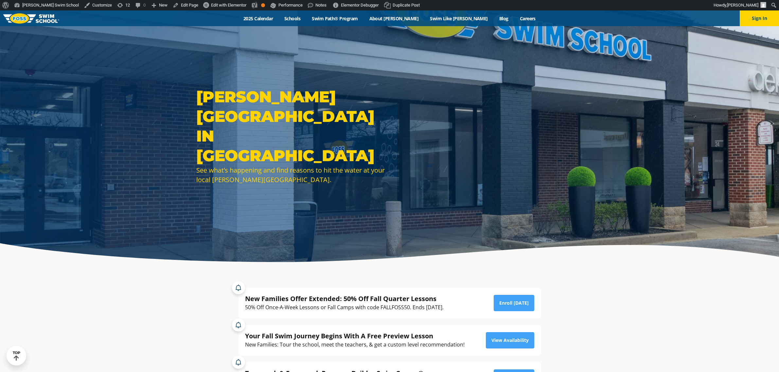 The image size is (779, 372). Describe the element at coordinates (263, 5) in the screenshot. I see `div: OK` at that location.